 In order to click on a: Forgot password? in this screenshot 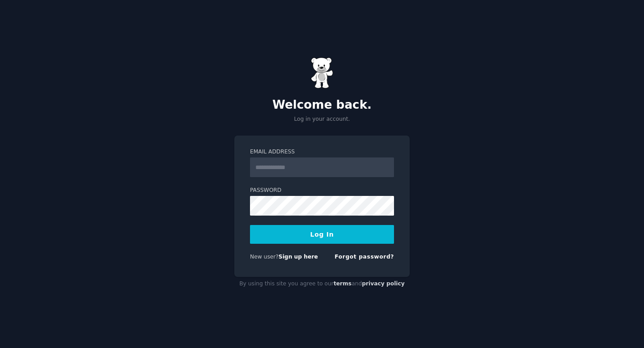, I will do `click(364, 257)`.